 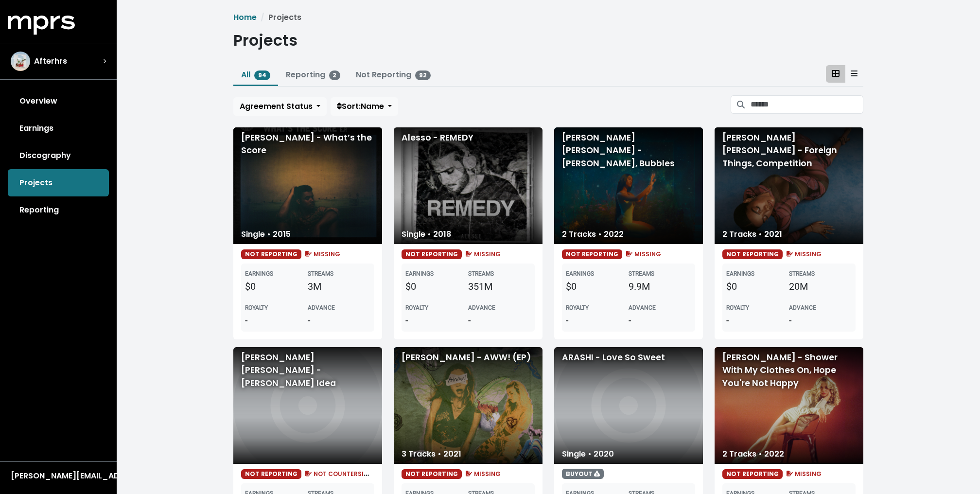 What do you see at coordinates (423, 75) in the screenshot?
I see `span: 92` at bounding box center [423, 75].